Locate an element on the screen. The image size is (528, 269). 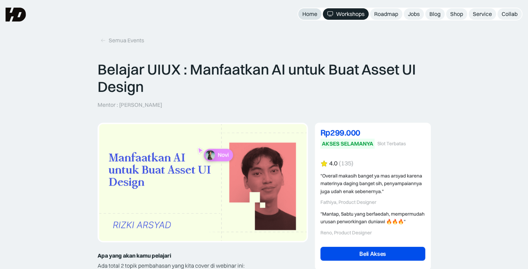
a: Shop is located at coordinates (456, 14).